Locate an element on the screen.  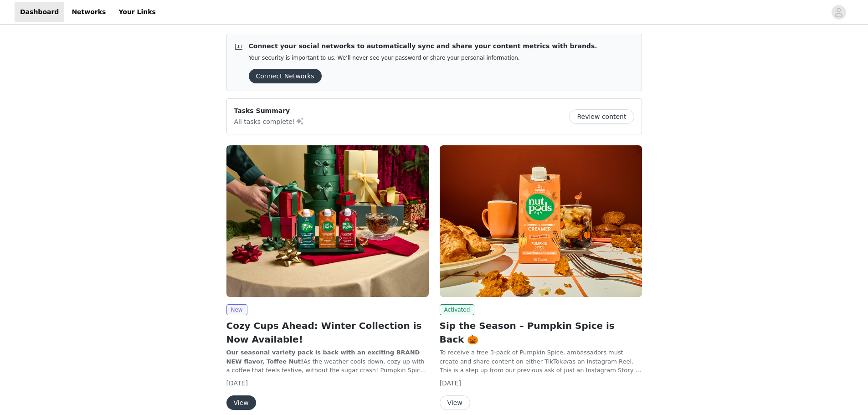
strong: Our seasonal variety pack is back with an exciting BRAND NEW flavor, Toffee Nut! is located at coordinates (323, 357).